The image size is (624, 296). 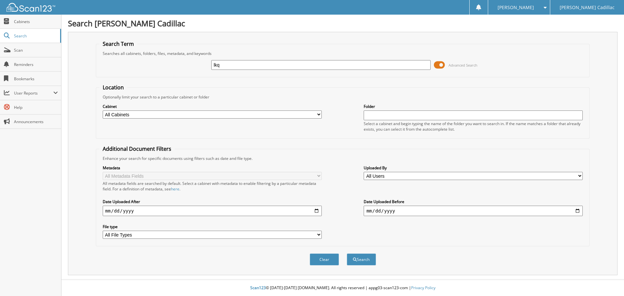 I want to click on label: Date Uploaded After, so click(x=212, y=201).